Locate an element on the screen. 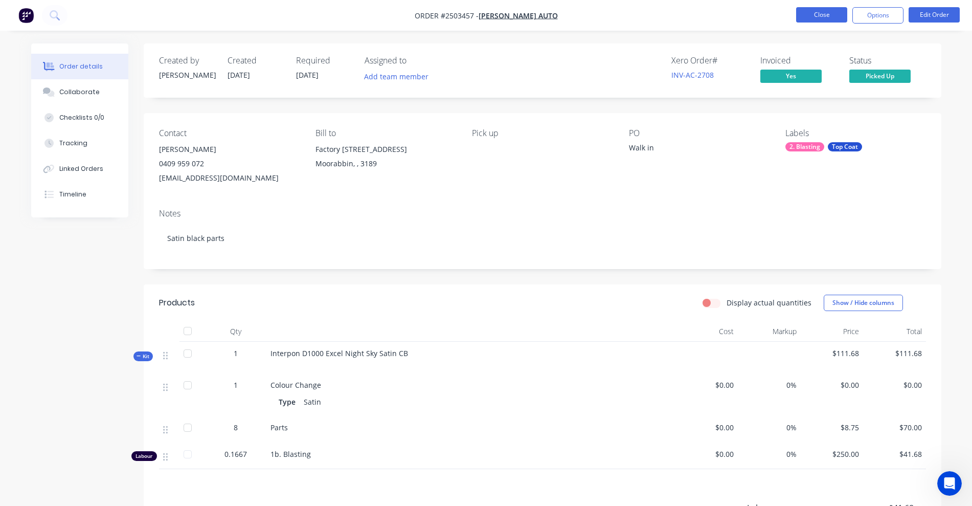 The height and width of the screenshot is (506, 972). span: $41.68 is located at coordinates (894, 453).